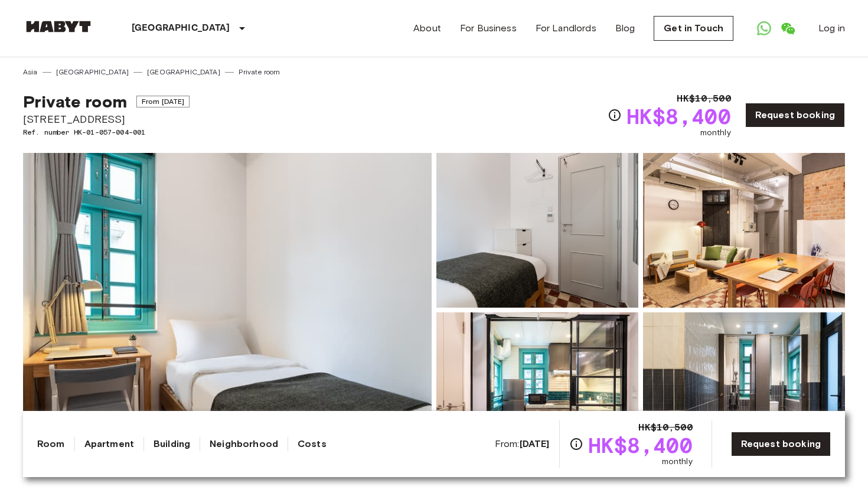  Describe the element at coordinates (694, 29) in the screenshot. I see `a: Get in Touch` at that location.